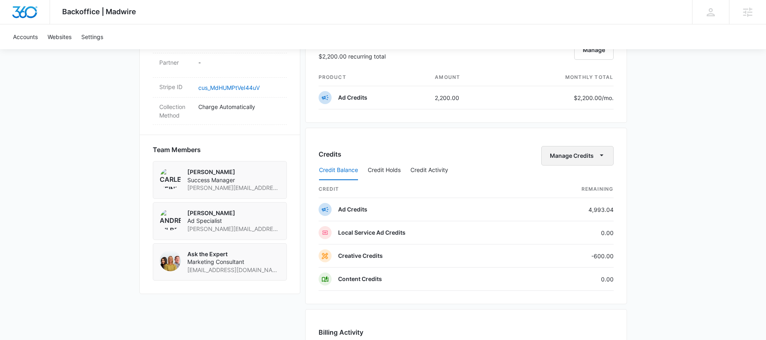 The height and width of the screenshot is (340, 766). Describe the element at coordinates (338, 170) in the screenshot. I see `button: Credit Balance` at that location.